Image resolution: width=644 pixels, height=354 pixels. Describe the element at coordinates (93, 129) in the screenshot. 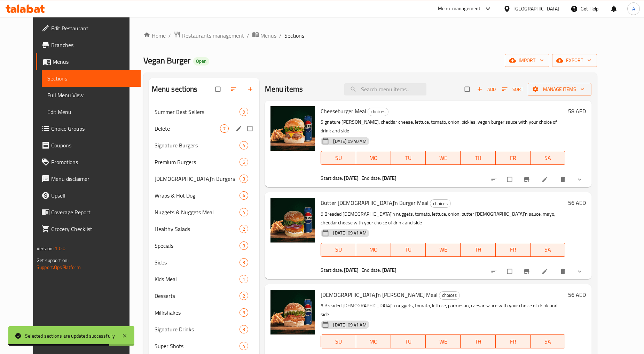

I see `span: Choice Groups` at that location.